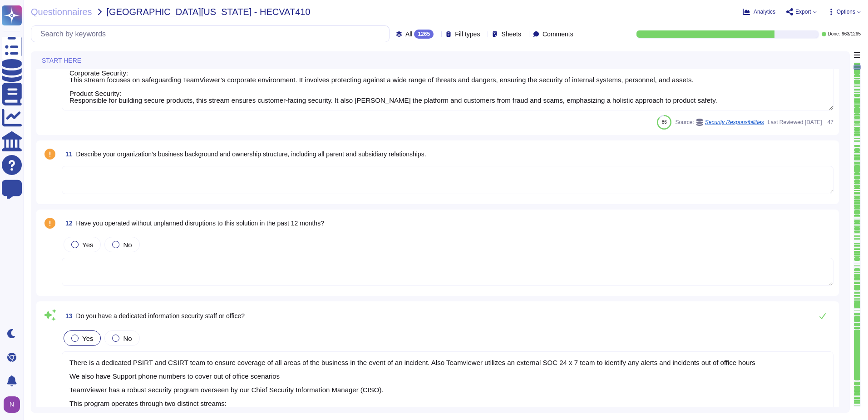  I want to click on span: 47, so click(830, 122).